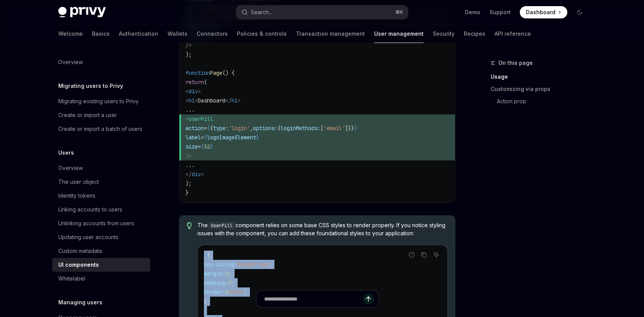 Image resolution: width=644 pixels, height=317 pixels. I want to click on span: type:, so click(221, 128).